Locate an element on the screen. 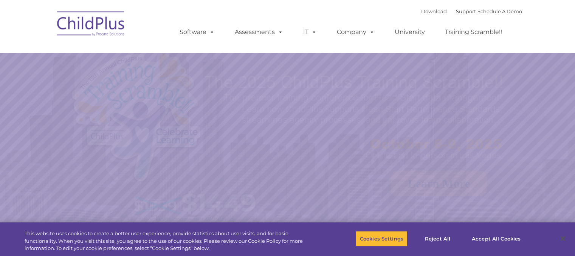 The image size is (575, 256). button: Accept All Cookies is located at coordinates (496, 239).